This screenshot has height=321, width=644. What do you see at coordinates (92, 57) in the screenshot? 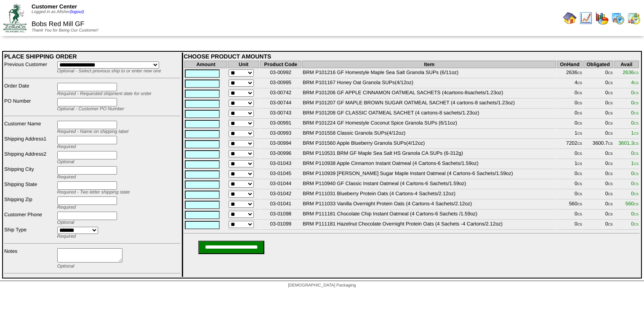
I see `div: PLACE SHIPPING ORDER` at bounding box center [92, 57].